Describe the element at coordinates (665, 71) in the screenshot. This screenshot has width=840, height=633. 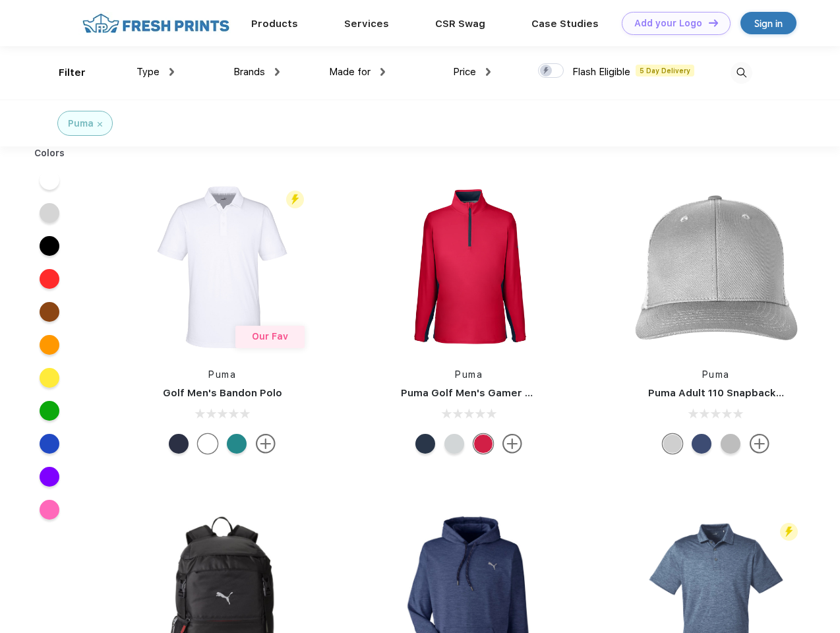
I see `span: 5 Day Delivery` at that location.